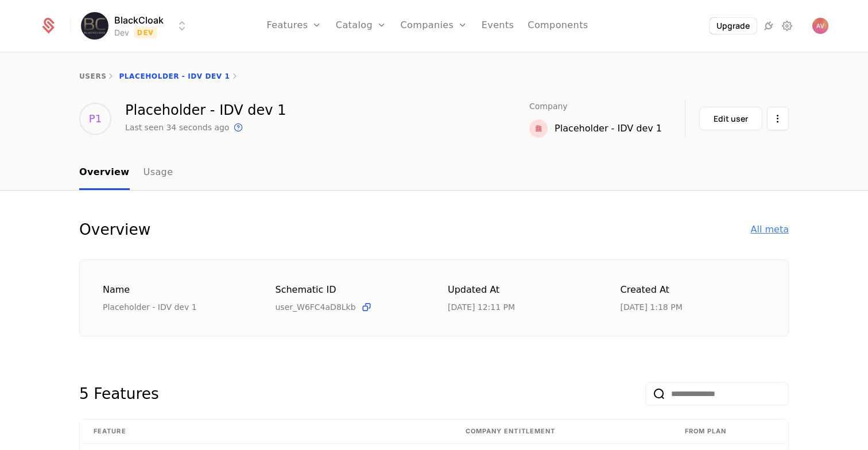  Describe the element at coordinates (820, 26) in the screenshot. I see `button: Open user button` at that location.